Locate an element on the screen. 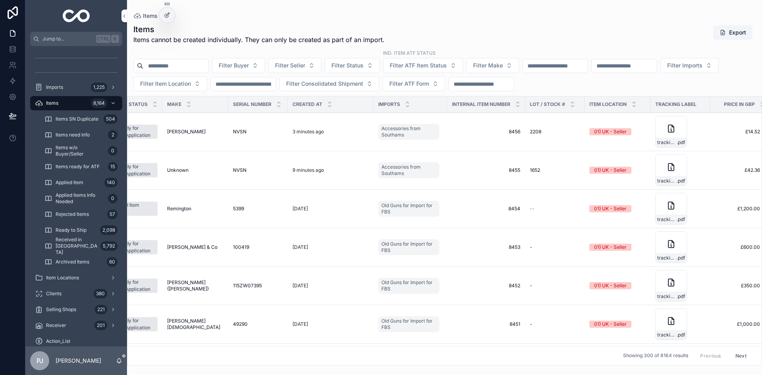 This screenshot has height=375, width=762. span: £14.52 is located at coordinates (735, 132).